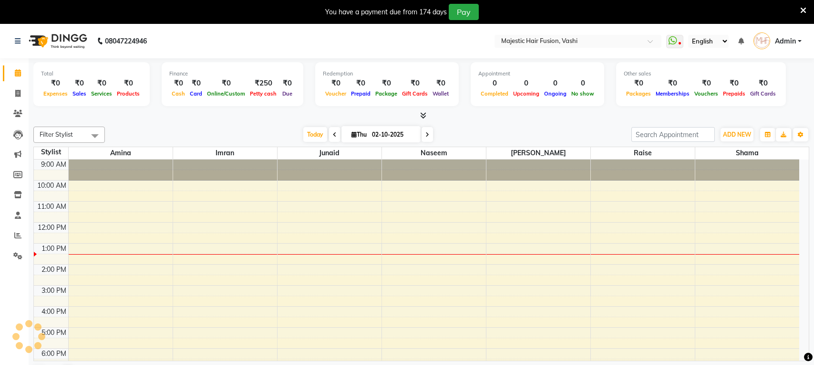  What do you see at coordinates (330, 153) in the screenshot?
I see `span: Junaid` at bounding box center [330, 153].